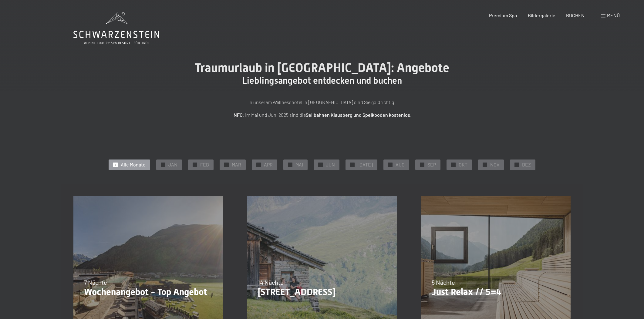 This screenshot has height=319, width=644. I want to click on span: Premium Spa, so click(503, 15).